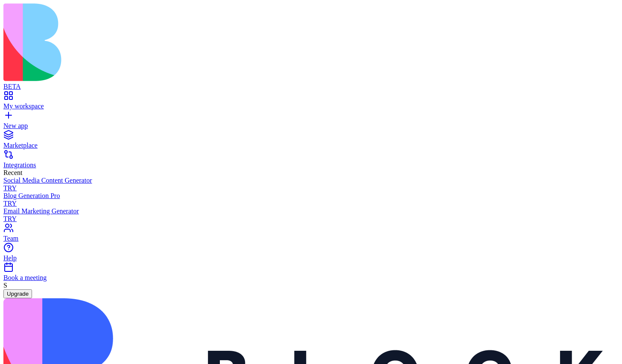  What do you see at coordinates (311, 161) in the screenshot?
I see `a: Integrations` at bounding box center [311, 161].